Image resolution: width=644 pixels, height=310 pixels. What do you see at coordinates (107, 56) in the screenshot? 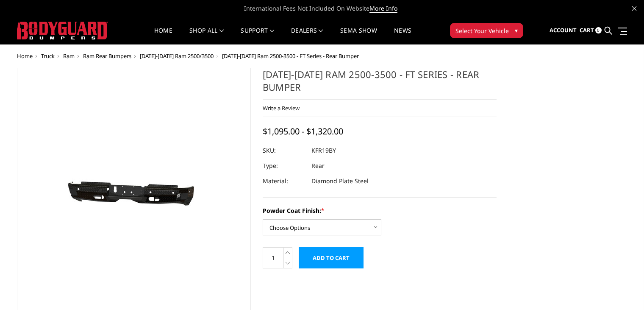
I see `a: Ram Rear Bumpers` at bounding box center [107, 56].